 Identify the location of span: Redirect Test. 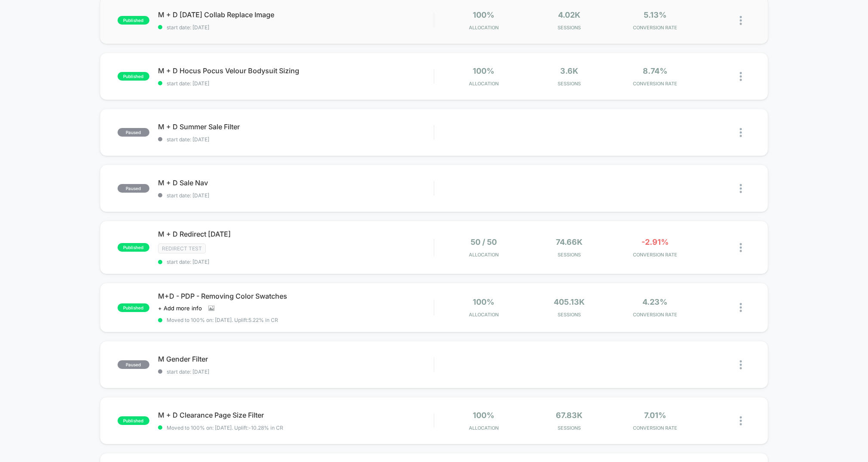
(182, 248).